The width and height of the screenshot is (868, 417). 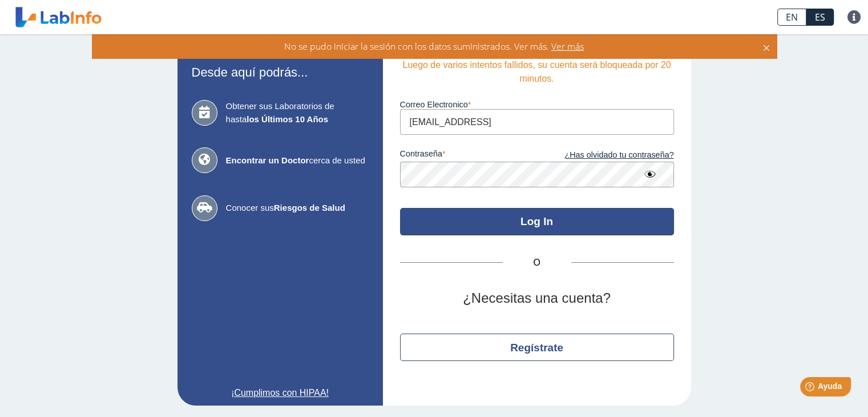 What do you see at coordinates (287, 118) in the screenshot?
I see `b: los Últimos 10 Años` at bounding box center [287, 118].